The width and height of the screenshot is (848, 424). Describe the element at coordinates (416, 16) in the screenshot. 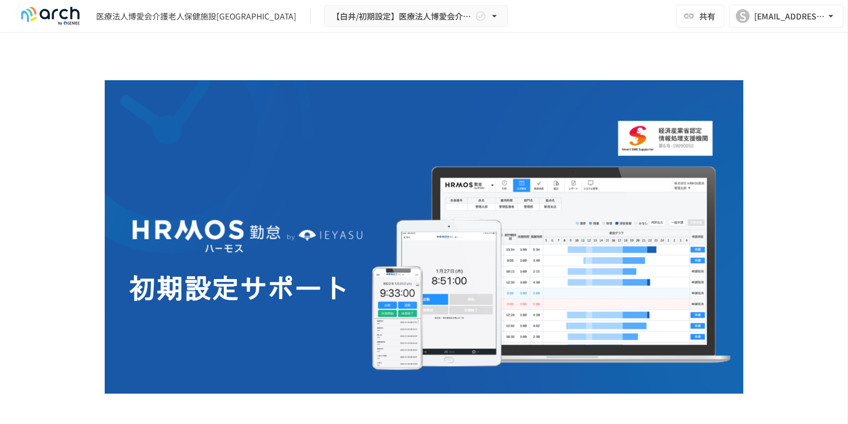

I see `button: 【白井/初期設定】医療法人博愛会介護老人保健施設寿光園 様_初期設定サポート` at that location.